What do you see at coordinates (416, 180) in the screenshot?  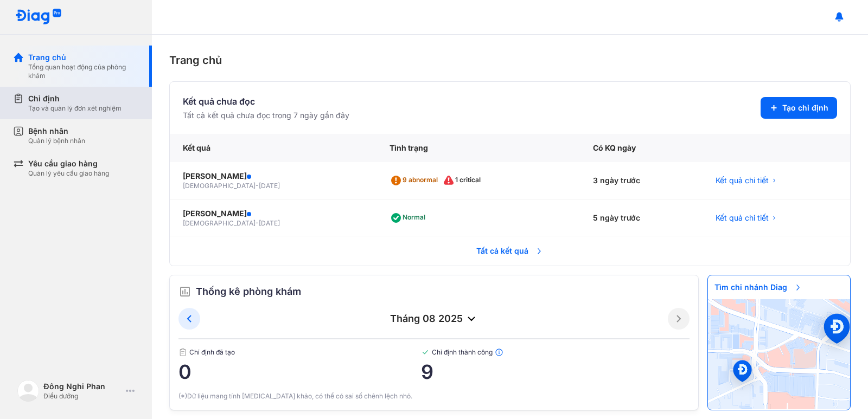 I see `div: 9 abnormal` at bounding box center [416, 180].